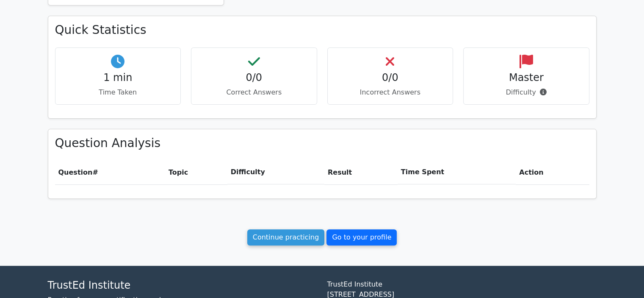 The image size is (644, 298). Describe the element at coordinates (254, 93) in the screenshot. I see `p: Correct Answers` at that location.